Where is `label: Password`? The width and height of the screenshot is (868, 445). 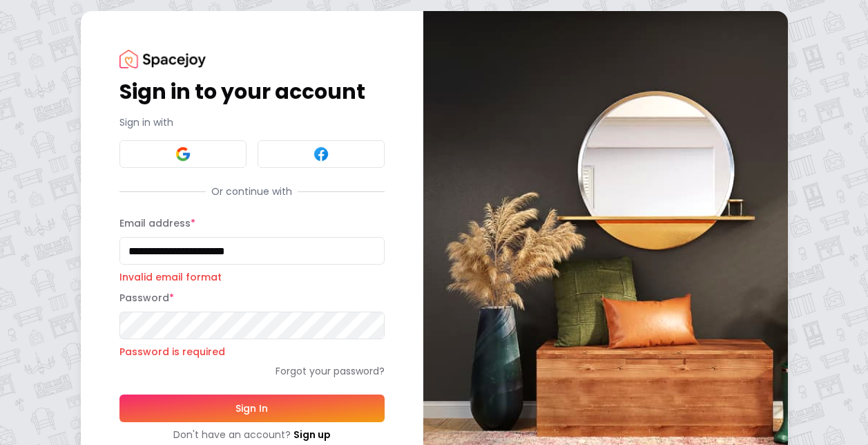
label: Password is located at coordinates (147, 298).